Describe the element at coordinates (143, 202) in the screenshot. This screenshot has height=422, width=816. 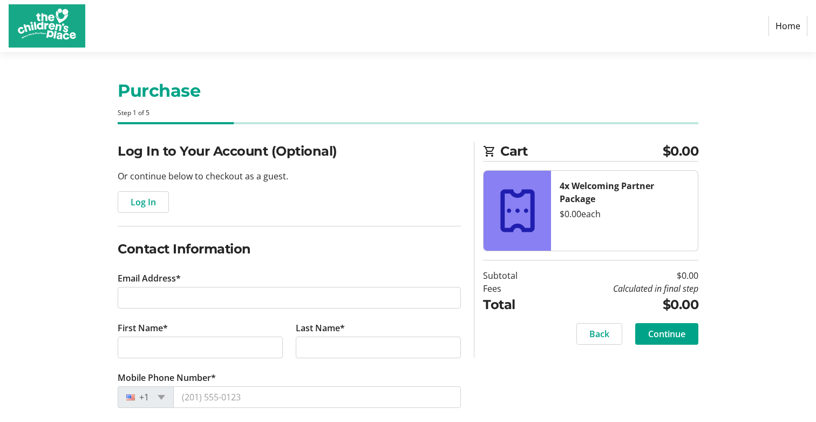
I see `span: Log In` at that location.